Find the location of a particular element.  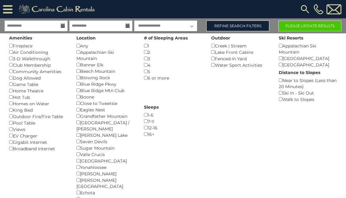

label: Sleeps is located at coordinates (151, 107).